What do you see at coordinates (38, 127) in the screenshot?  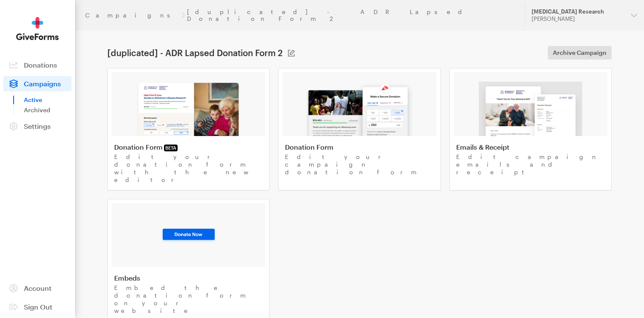 I see `a: Settings` at bounding box center [38, 127].